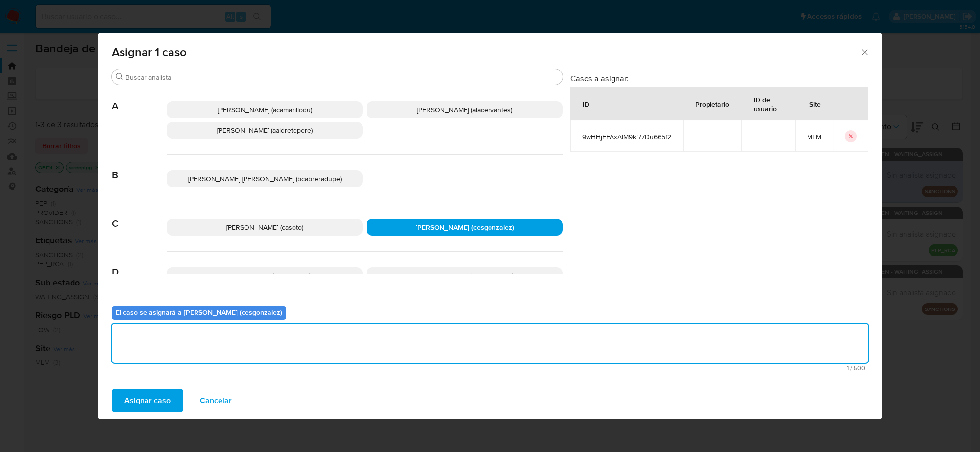  I want to click on span: A, so click(140, 99).